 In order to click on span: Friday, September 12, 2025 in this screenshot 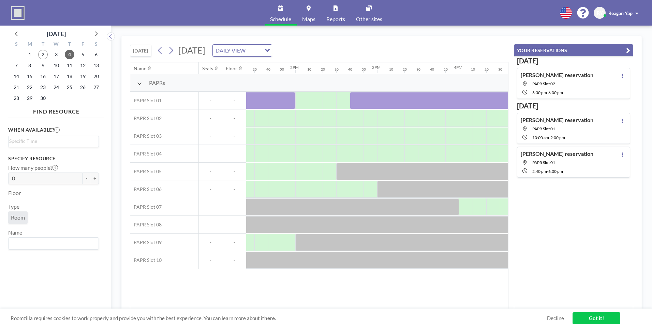, I will do `click(83, 65)`.